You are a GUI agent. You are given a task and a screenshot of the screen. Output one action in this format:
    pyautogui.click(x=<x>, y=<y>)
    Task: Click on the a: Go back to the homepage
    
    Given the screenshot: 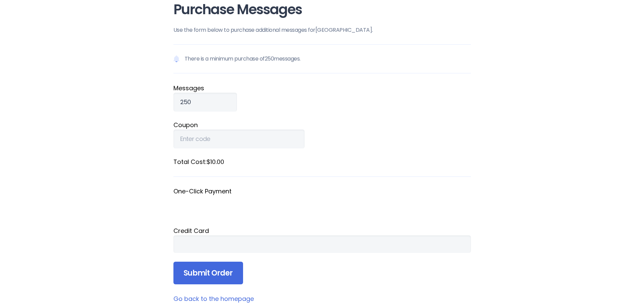 What is the action you would take?
    pyautogui.click(x=214, y=298)
    